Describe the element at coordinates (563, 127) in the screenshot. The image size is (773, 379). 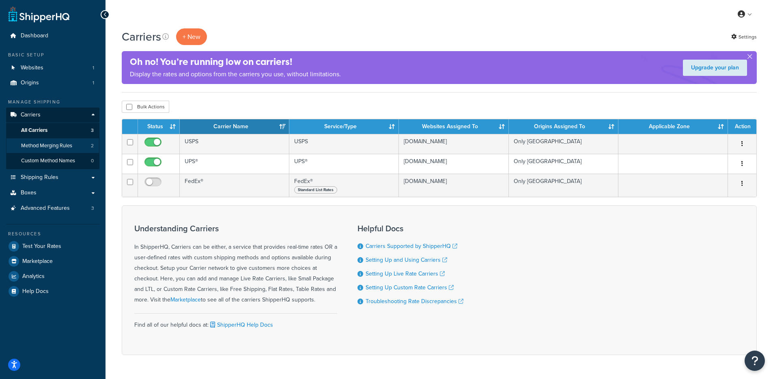
I see `th: Origins Assigned To: activate to sort column ascending` at that location.